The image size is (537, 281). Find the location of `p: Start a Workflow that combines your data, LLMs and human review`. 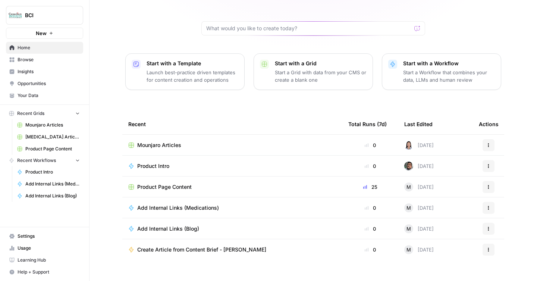

p: Start a Workflow that combines your data, LLMs and human review is located at coordinates (449, 76).